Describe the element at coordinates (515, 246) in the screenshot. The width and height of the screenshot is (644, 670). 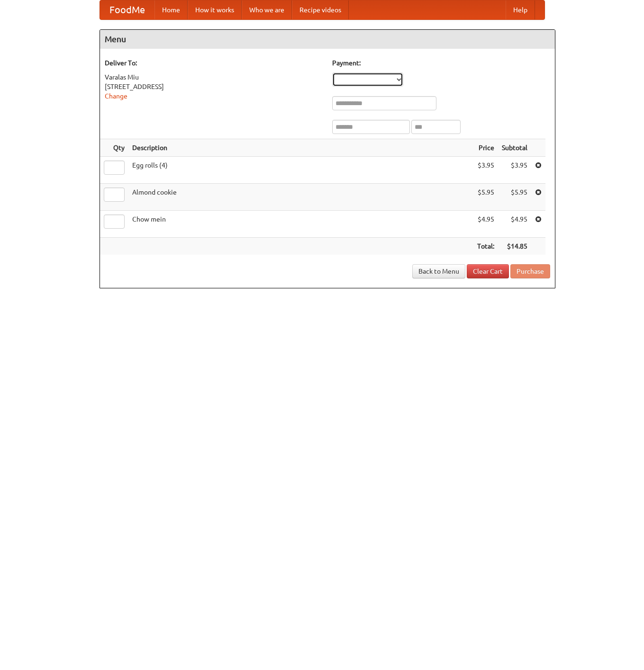
I see `th: $14.85` at that location.